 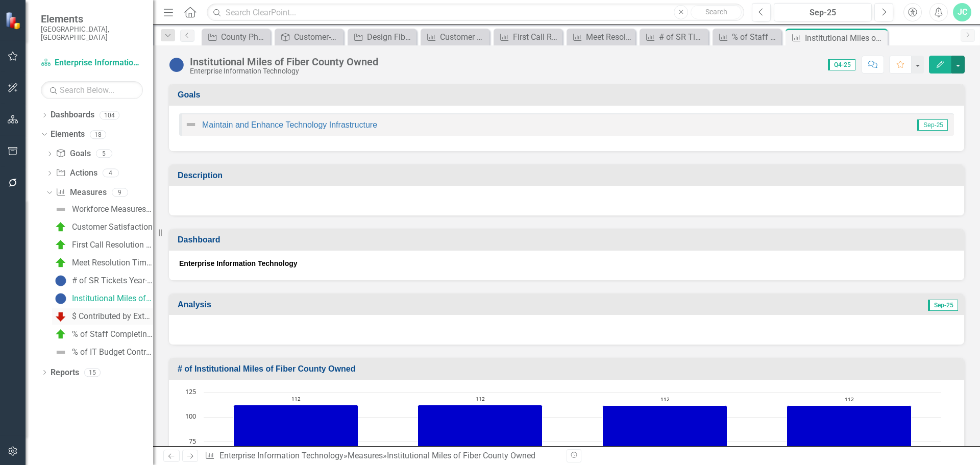 I want to click on input: Search ClearPoint..., so click(x=475, y=13).